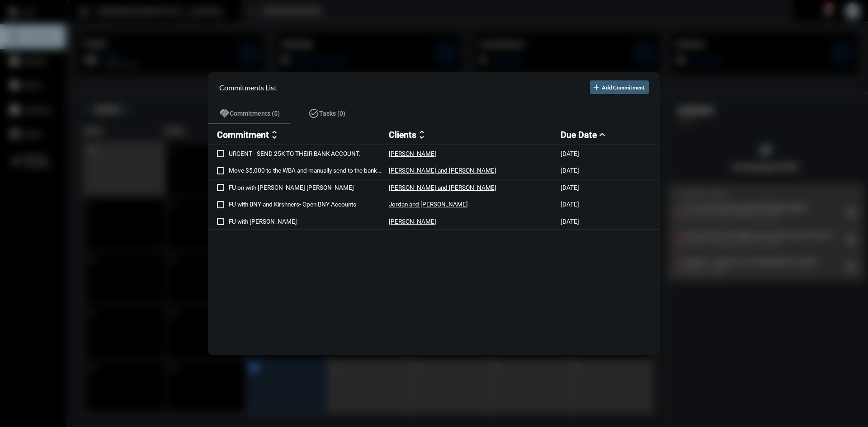 The height and width of the screenshot is (427, 868). I want to click on h2: Clients, so click(402, 134).